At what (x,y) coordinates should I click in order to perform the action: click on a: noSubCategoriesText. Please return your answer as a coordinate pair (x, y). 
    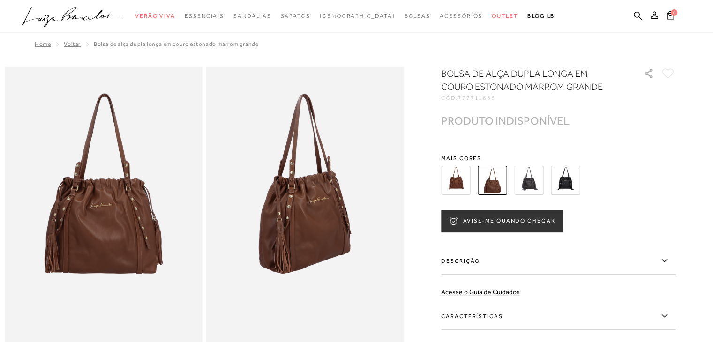
    Looking at the image, I should click on (357, 16).